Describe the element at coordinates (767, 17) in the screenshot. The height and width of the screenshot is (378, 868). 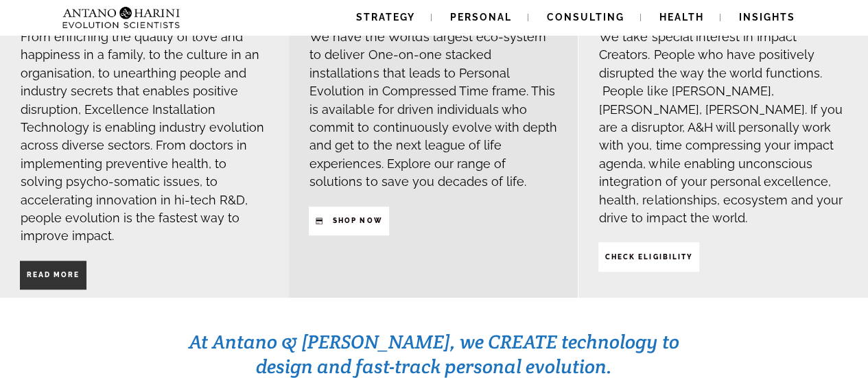
I see `span: Insights` at that location.